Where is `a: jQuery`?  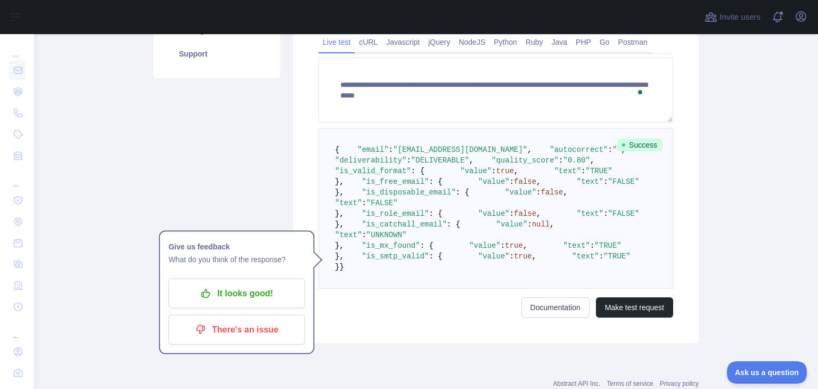 a: jQuery is located at coordinates (439, 42).